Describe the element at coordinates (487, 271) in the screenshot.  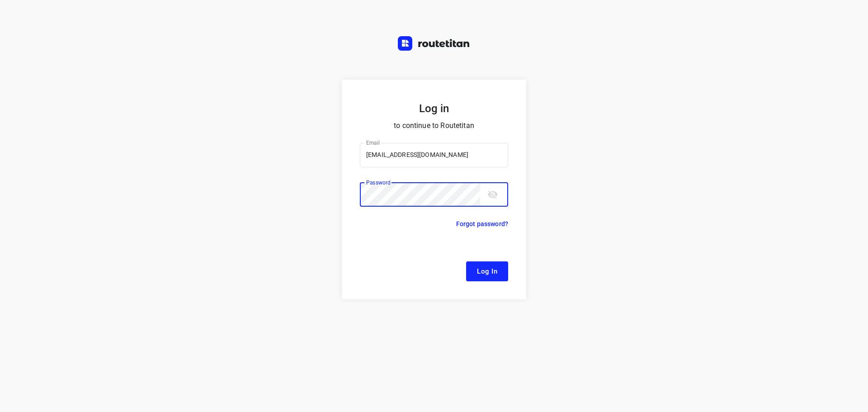
I see `span: Log In` at that location.